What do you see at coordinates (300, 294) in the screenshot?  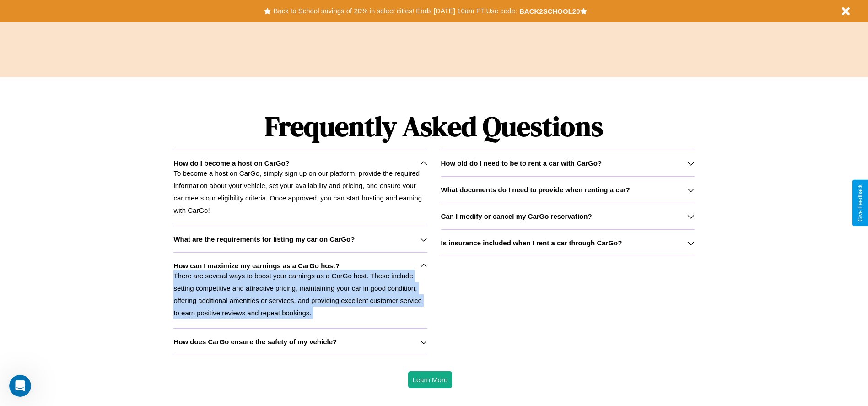 I see `p: There are several ways to boost your earnings as a CarGo host. These include setting competitive ...` at bounding box center [300, 294].